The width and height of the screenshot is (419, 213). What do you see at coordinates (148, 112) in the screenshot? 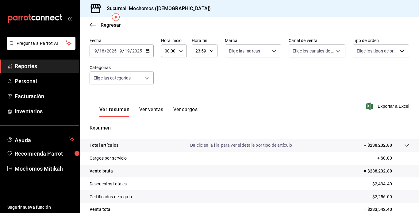
I see `div: navigation tabs` at bounding box center [148, 112].